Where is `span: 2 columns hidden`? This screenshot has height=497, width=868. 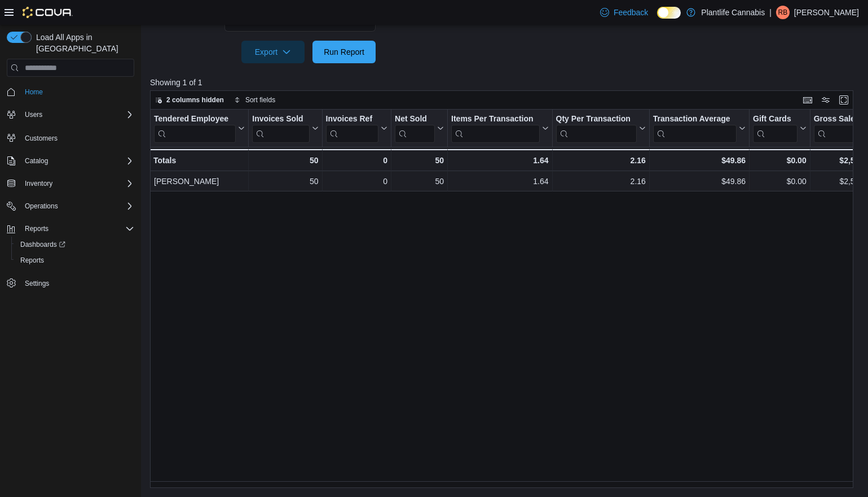 span: 2 columns hidden is located at coordinates (195, 100).